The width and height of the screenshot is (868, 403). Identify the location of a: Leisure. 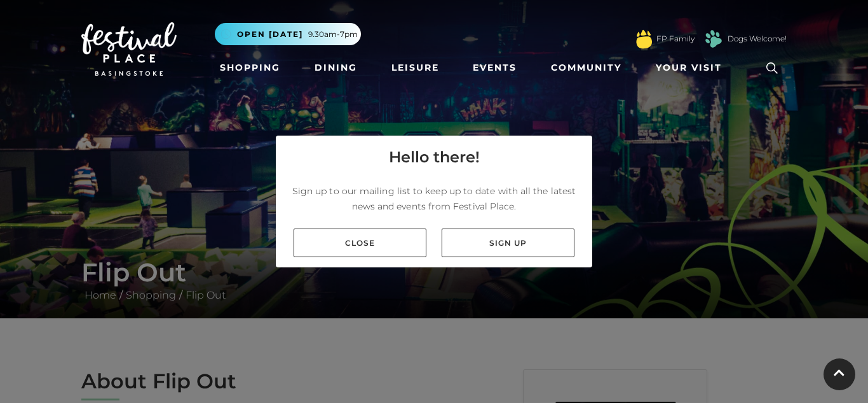
(415, 67).